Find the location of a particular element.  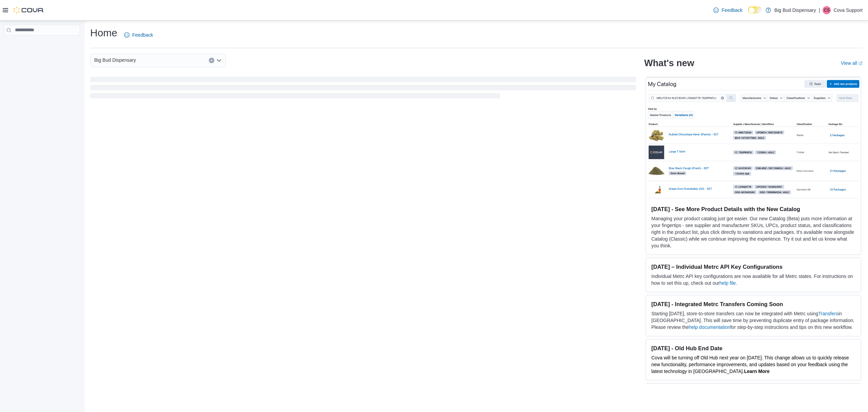

a: View allExternal link is located at coordinates (852, 63).